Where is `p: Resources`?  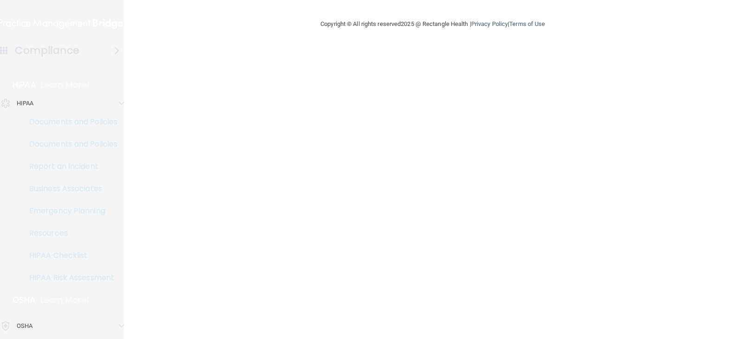
p: Resources is located at coordinates (69, 233).